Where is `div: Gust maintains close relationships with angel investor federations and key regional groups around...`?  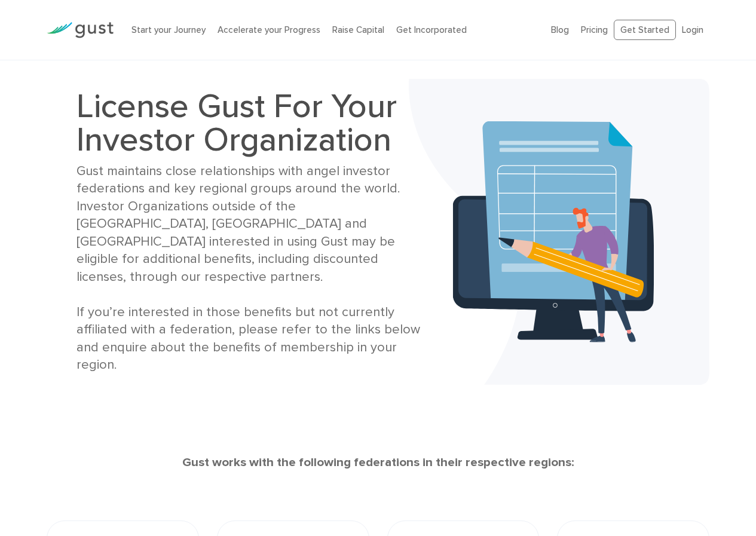
div: Gust maintains close relationships with angel investor federations and key regional groups around... is located at coordinates (248, 269).